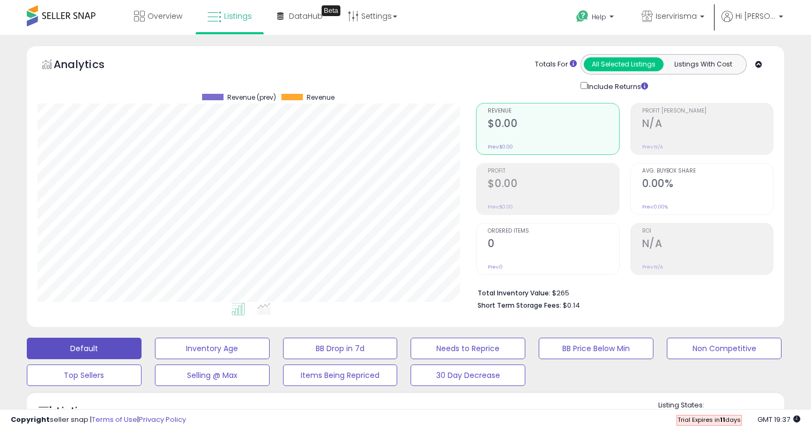  I want to click on span: Profit, so click(553, 171).